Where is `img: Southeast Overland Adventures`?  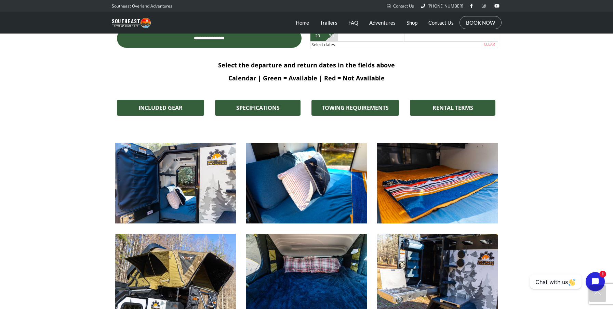 img: Southeast Overland Adventures is located at coordinates (131, 23).